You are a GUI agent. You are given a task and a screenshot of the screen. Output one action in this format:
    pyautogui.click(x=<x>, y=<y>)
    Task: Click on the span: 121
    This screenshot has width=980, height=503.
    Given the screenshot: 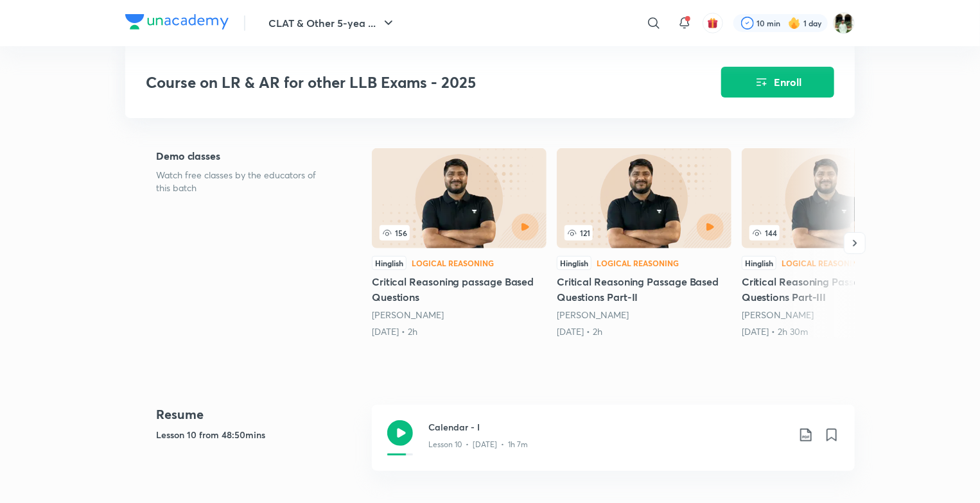 What is the action you would take?
    pyautogui.click(x=579, y=233)
    